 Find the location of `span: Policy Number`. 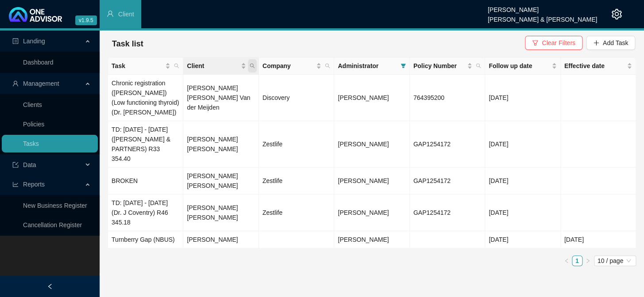

span: Policy Number is located at coordinates (439, 66).